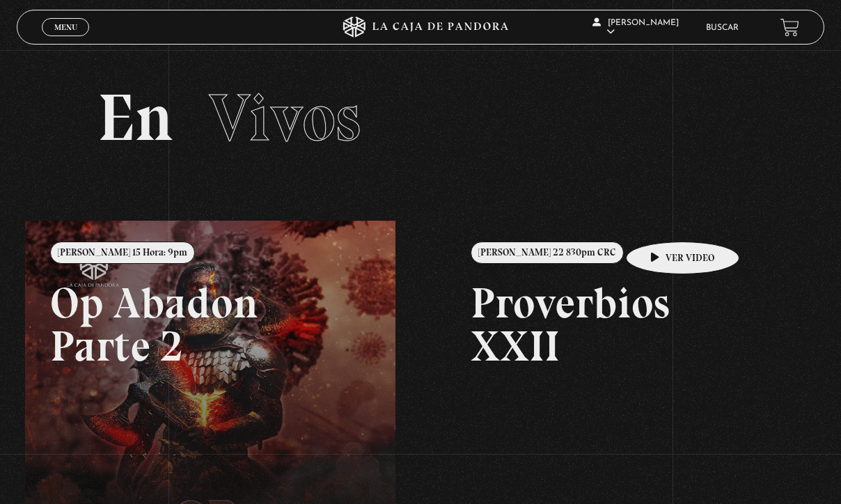 The height and width of the screenshot is (504, 841). What do you see at coordinates (65, 27) in the screenshot?
I see `span: Menu` at bounding box center [65, 27].